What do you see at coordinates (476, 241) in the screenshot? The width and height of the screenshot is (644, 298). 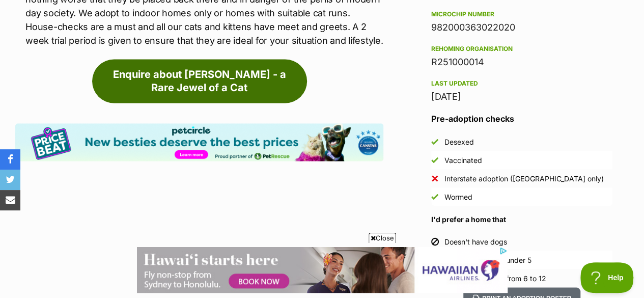 I see `div: Doesn't have dogs` at bounding box center [476, 241].